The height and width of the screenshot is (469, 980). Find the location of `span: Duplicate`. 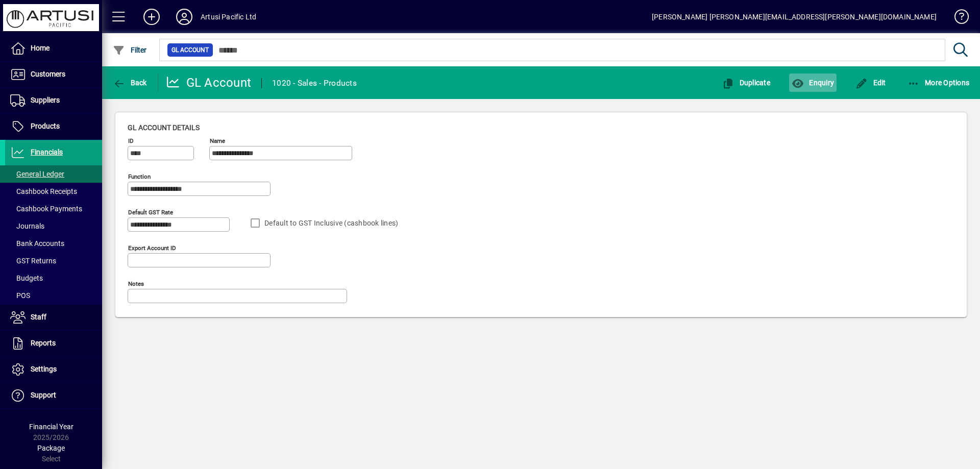

span: Duplicate is located at coordinates (746, 83).